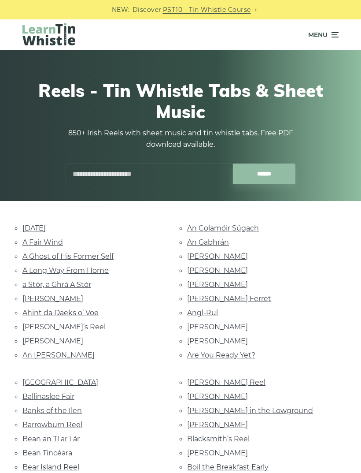  Describe the element at coordinates (66, 270) in the screenshot. I see `a: A Long Way From Home` at that location.